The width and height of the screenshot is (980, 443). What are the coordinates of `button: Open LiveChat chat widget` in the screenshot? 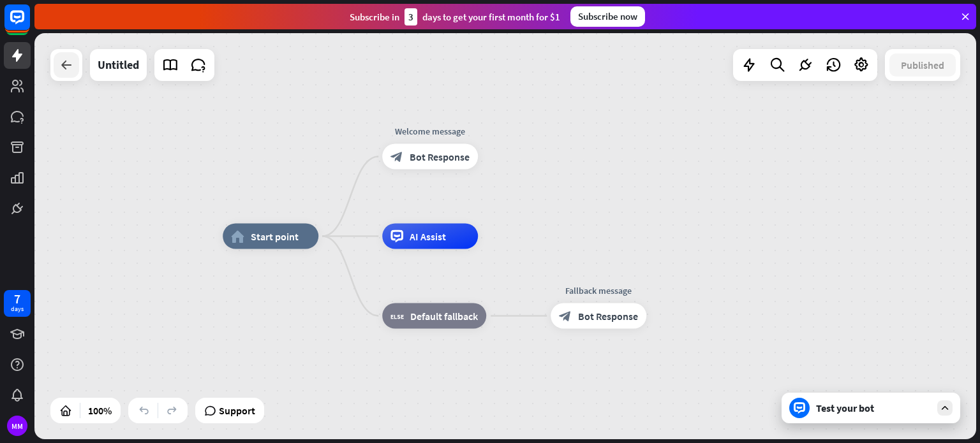 It's located at (29, 24).